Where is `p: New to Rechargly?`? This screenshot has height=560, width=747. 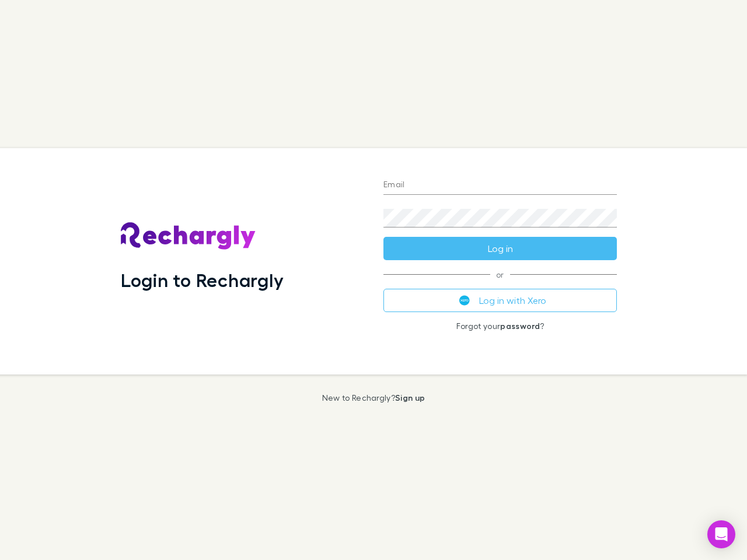 p: New to Rechargly? is located at coordinates (374, 398).